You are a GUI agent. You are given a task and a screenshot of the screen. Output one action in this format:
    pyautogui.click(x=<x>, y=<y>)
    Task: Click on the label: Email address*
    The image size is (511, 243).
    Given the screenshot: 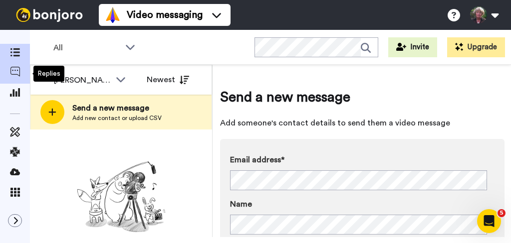 What is the action you would take?
    pyautogui.click(x=362, y=160)
    